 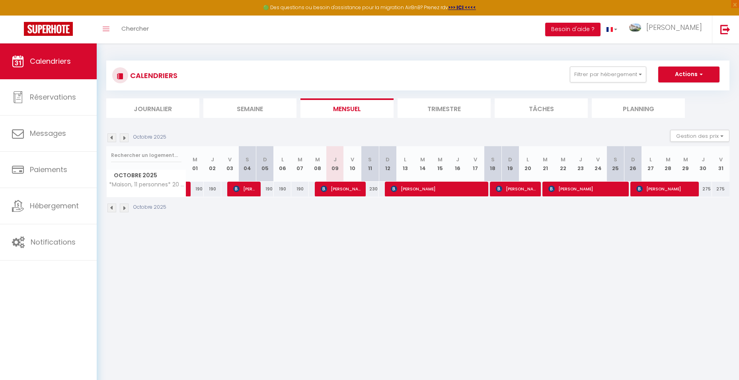 I want to click on li: Tâches, so click(x=542, y=108).